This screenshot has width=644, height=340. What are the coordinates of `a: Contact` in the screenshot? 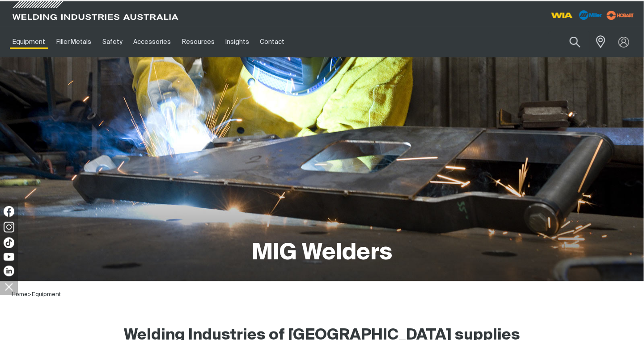 It's located at (272, 42).